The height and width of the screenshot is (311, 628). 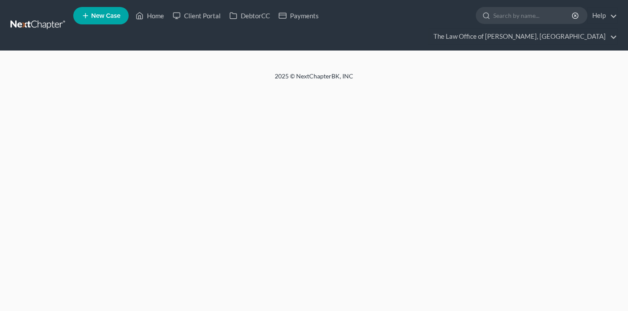 What do you see at coordinates (602, 16) in the screenshot?
I see `a: Help` at bounding box center [602, 16].